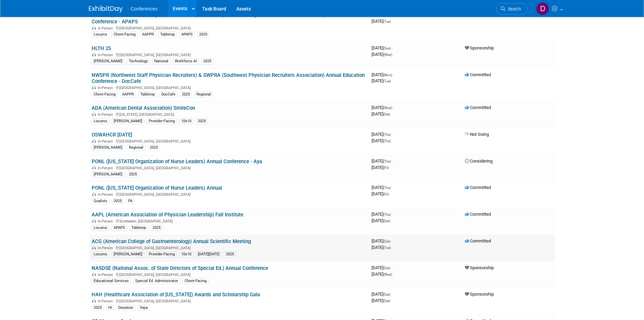 This screenshot has width=644, height=320. What do you see at coordinates (512, 9) in the screenshot?
I see `a: Search` at bounding box center [512, 9].